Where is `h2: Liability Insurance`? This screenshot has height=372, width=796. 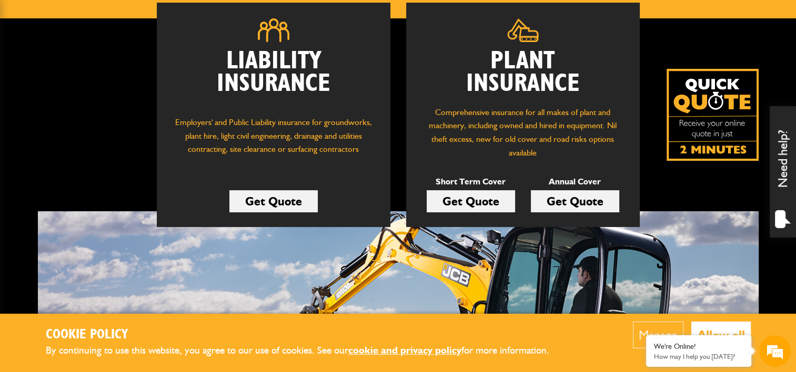
h2: Liability Insurance is located at coordinates (274, 78).